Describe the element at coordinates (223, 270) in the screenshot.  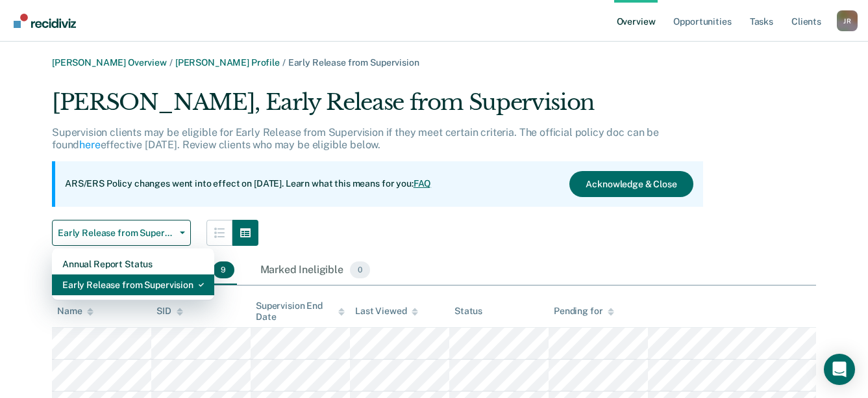
I see `span: 9` at that location.